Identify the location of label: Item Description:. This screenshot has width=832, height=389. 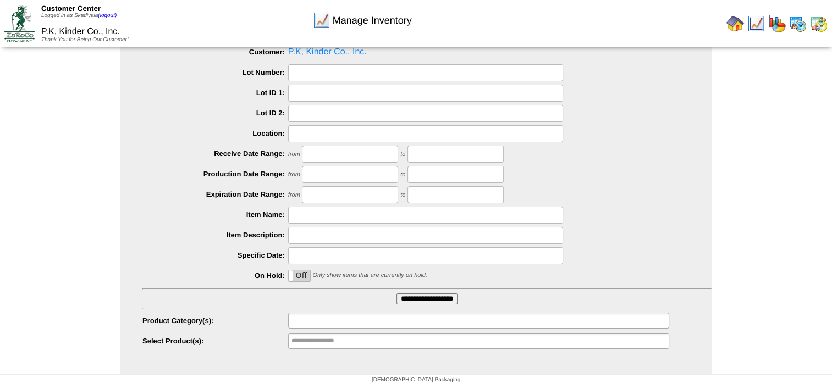
(215, 235).